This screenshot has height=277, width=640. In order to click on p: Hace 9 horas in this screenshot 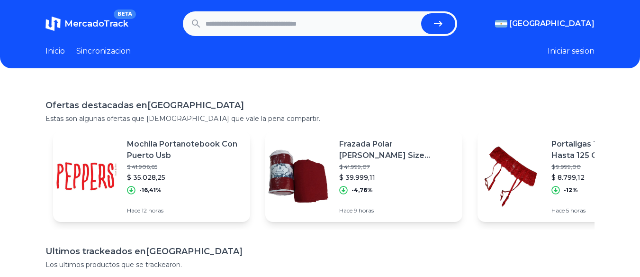, I will do `click(397, 210)`.